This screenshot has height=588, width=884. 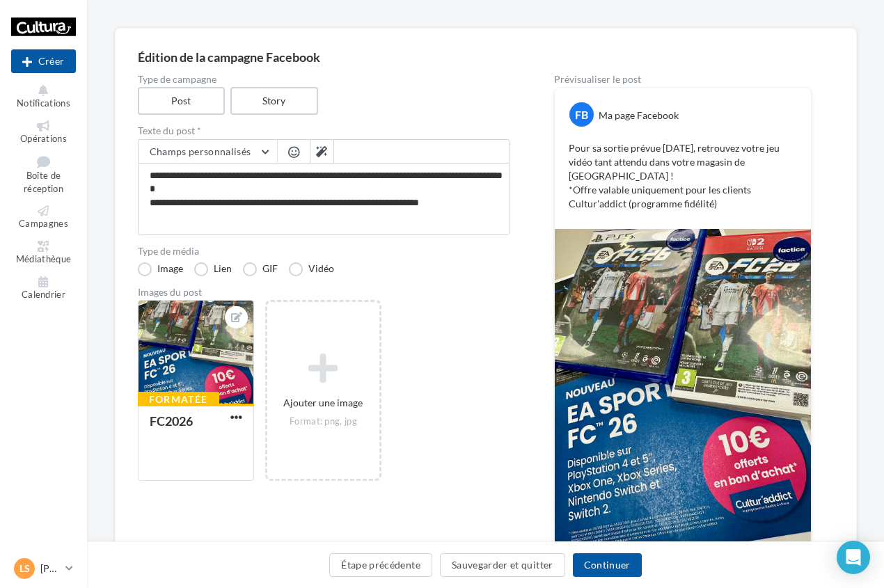 What do you see at coordinates (43, 259) in the screenshot?
I see `span: Médiathèque` at bounding box center [43, 259].